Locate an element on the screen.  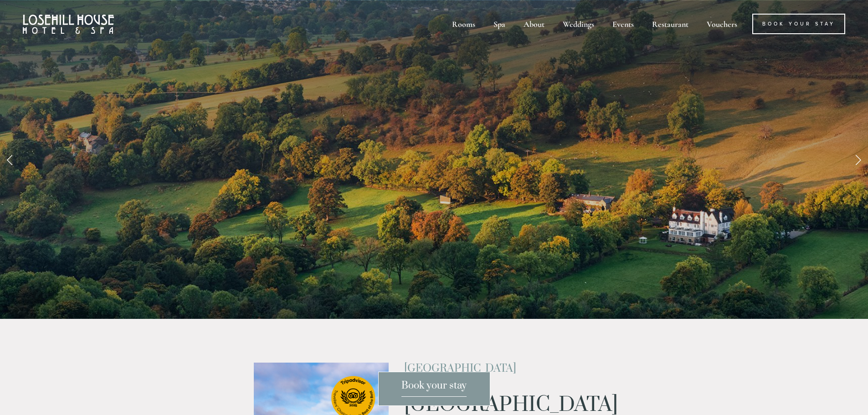
div: Restaurant is located at coordinates (671, 23).